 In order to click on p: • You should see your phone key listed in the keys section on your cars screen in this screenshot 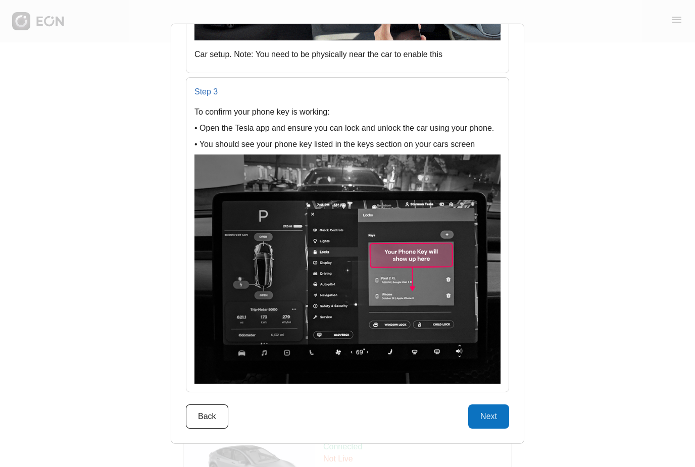, I will do `click(347, 144)`.